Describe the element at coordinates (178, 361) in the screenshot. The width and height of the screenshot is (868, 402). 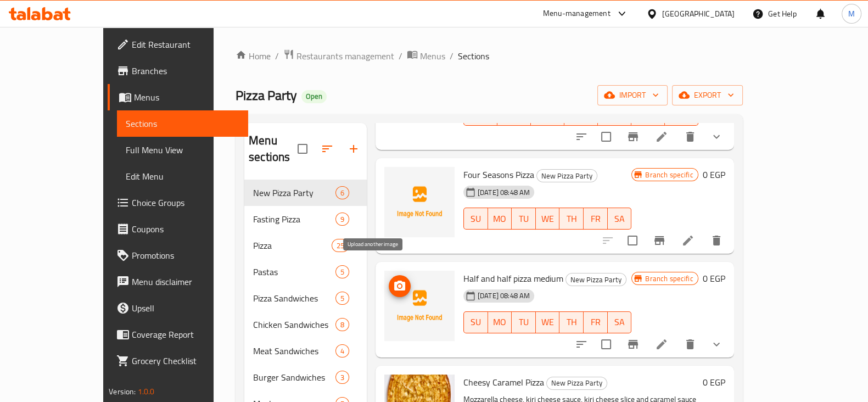
I see `a: Grocery Checklist` at that location.